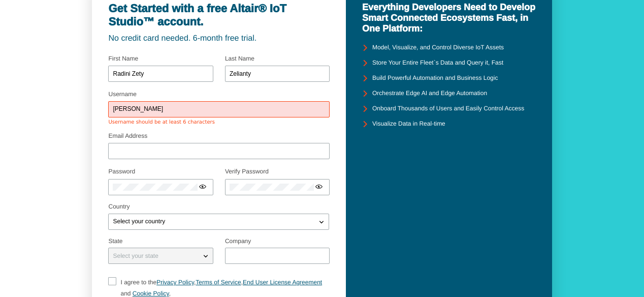 This screenshot has height=297, width=644. I want to click on unity-typography: Build Powerful Automation and Business Logic, so click(435, 79).